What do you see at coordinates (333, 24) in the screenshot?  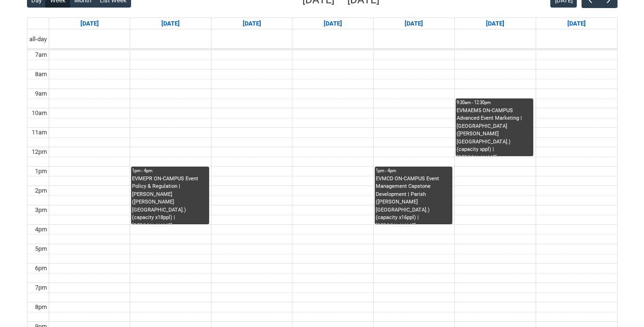 I see `a: Go to September 17, 2025` at bounding box center [333, 24].